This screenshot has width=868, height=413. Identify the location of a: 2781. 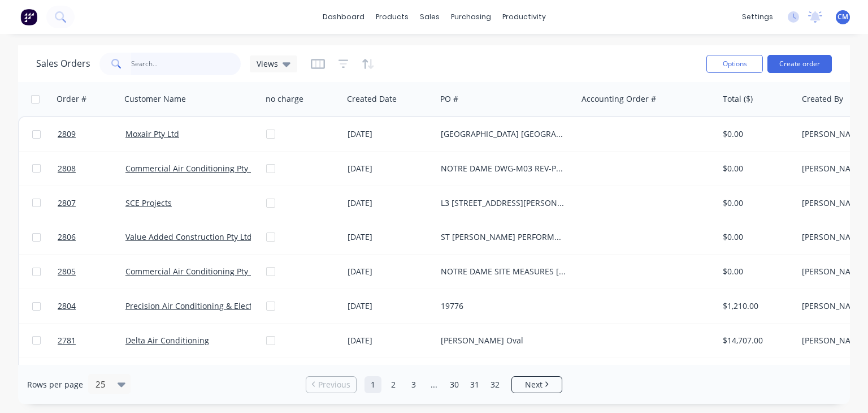
(91, 340).